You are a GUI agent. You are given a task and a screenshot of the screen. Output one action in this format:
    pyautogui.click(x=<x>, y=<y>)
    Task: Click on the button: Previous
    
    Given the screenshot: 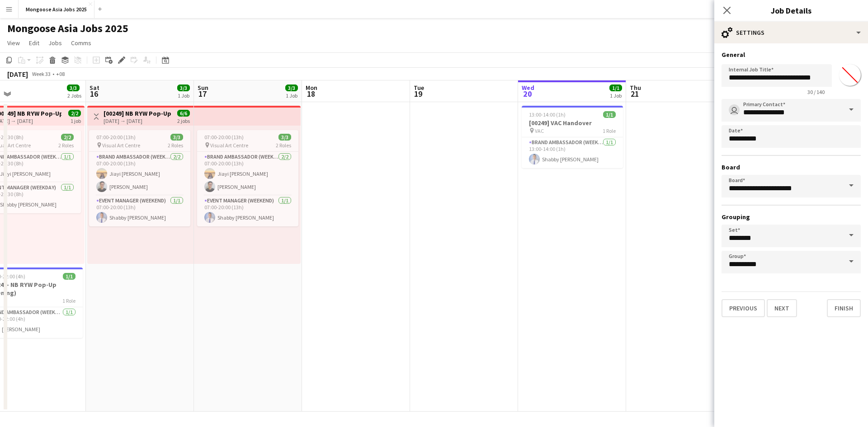 What is the action you would take?
    pyautogui.click(x=743, y=308)
    